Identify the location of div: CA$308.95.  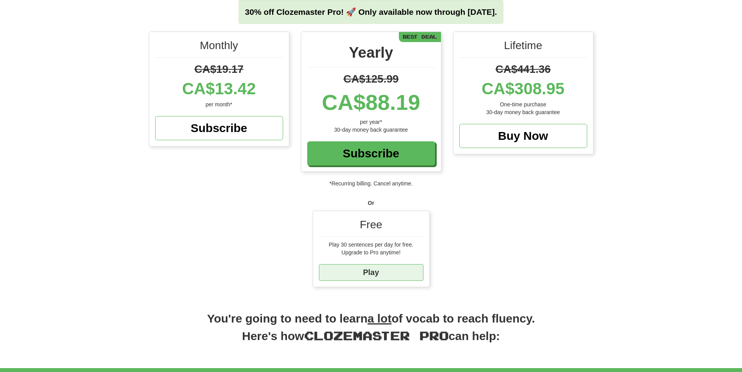
(523, 89).